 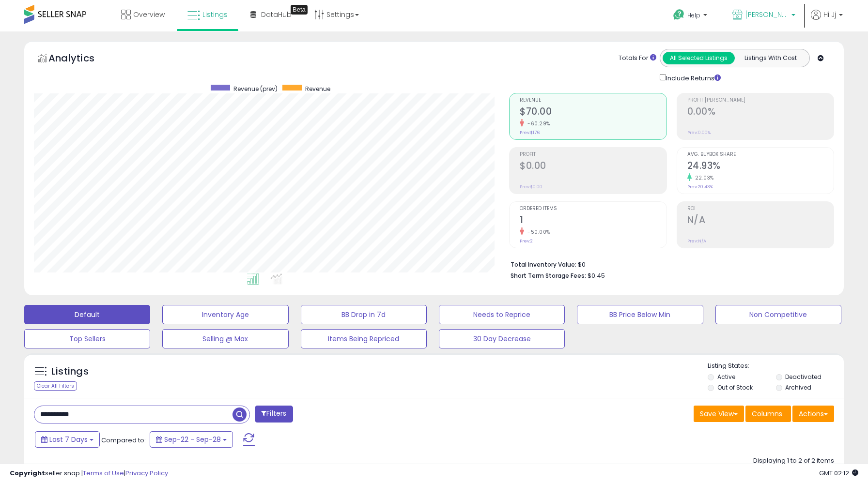 I want to click on h2: $70.00, so click(x=592, y=113).